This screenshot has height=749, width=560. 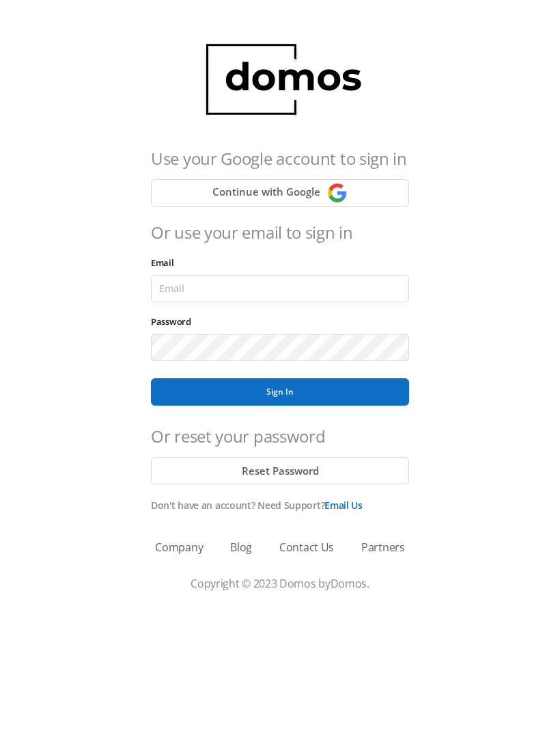 What do you see at coordinates (174, 321) in the screenshot?
I see `label: Password` at bounding box center [174, 321].